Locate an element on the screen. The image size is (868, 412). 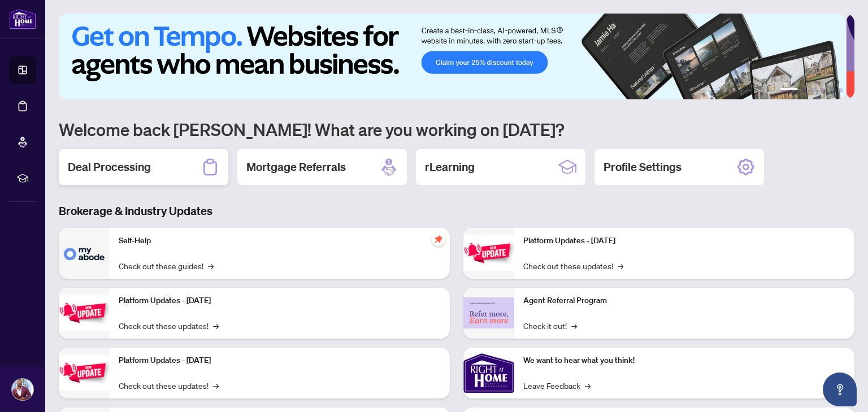
h2: rLearning is located at coordinates (450, 167).